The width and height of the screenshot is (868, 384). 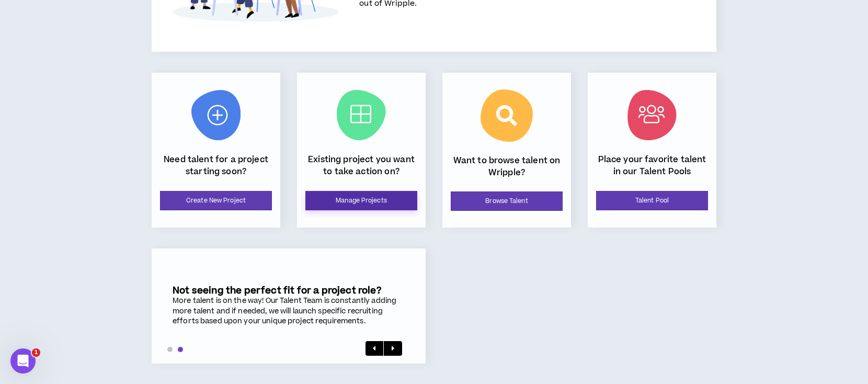 What do you see at coordinates (506, 201) in the screenshot?
I see `a: Browse Talent` at bounding box center [506, 201].